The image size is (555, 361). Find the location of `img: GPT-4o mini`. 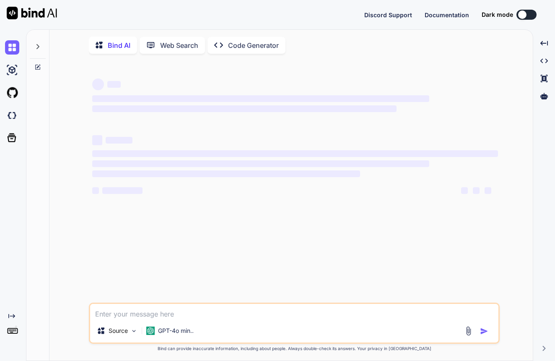

img: GPT-4o mini is located at coordinates (151, 330).